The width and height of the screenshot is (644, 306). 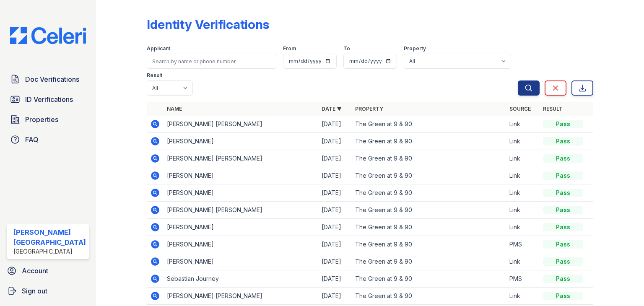 What do you see at coordinates (520, 109) in the screenshot?
I see `a: Source` at bounding box center [520, 109].